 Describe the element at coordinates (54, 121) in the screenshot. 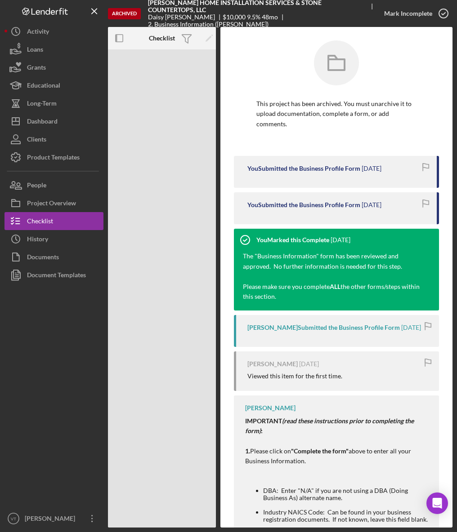

I see `a: Dashboard` at that location.